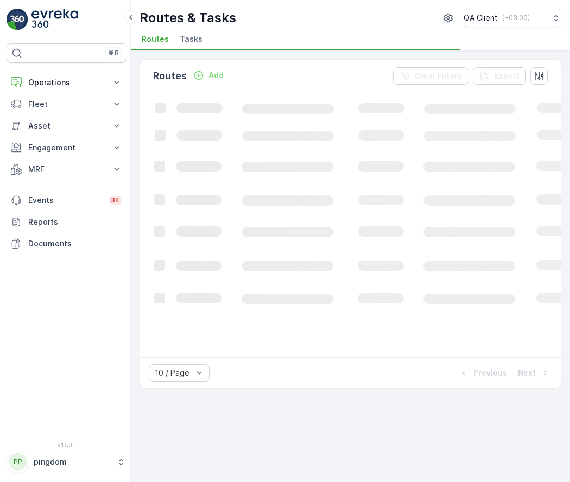 Image resolution: width=570 pixels, height=482 pixels. I want to click on button: Next, so click(534, 373).